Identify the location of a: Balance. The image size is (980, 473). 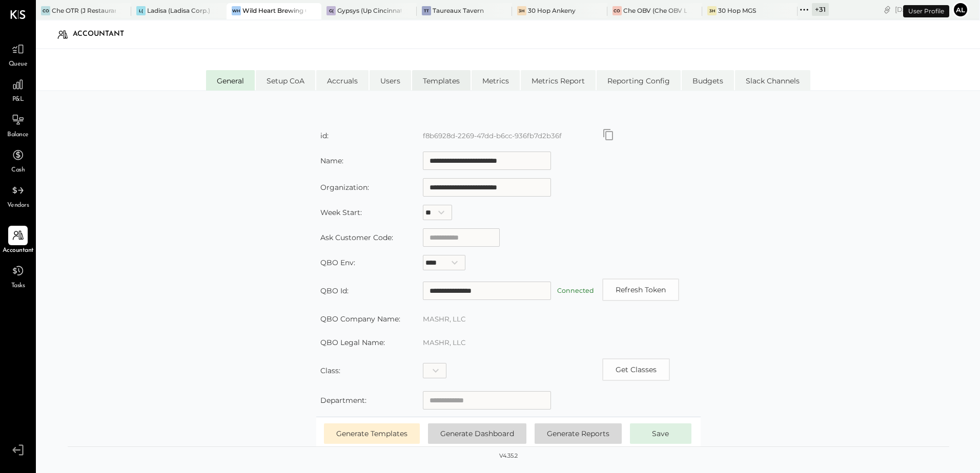
(18, 125).